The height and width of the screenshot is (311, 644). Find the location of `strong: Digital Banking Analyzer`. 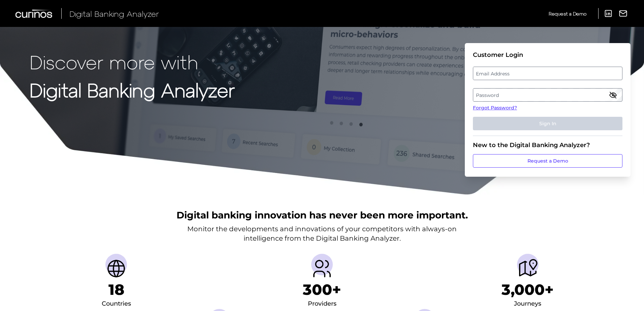

strong: Digital Banking Analyzer is located at coordinates (132, 89).